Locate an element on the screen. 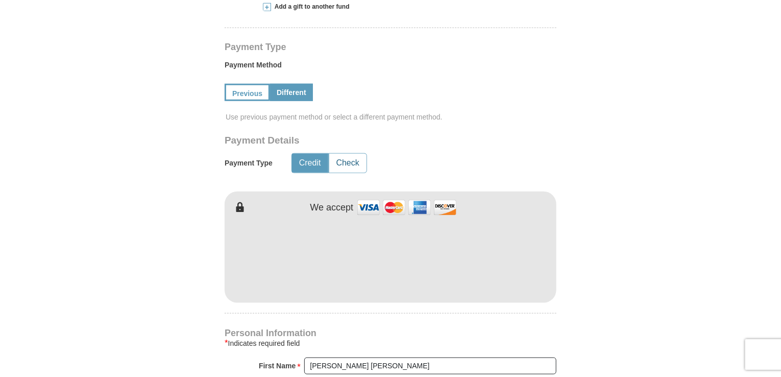  span: Use previous payment method or select a different payment method. is located at coordinates (391, 117).